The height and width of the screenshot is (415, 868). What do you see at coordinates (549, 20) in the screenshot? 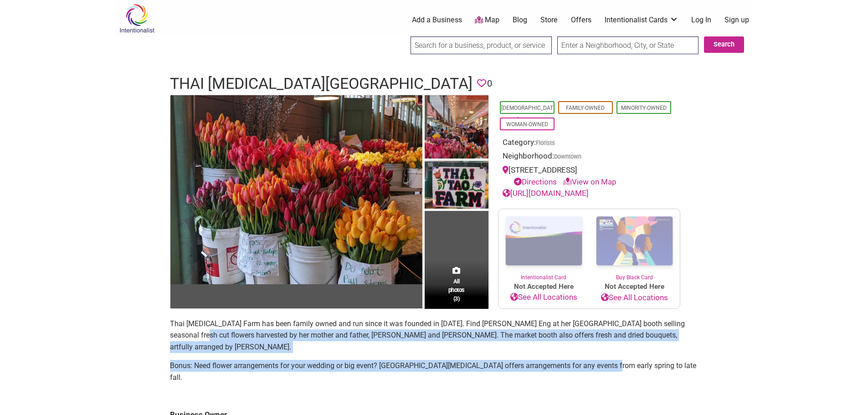
I see `a: Store` at bounding box center [549, 20].